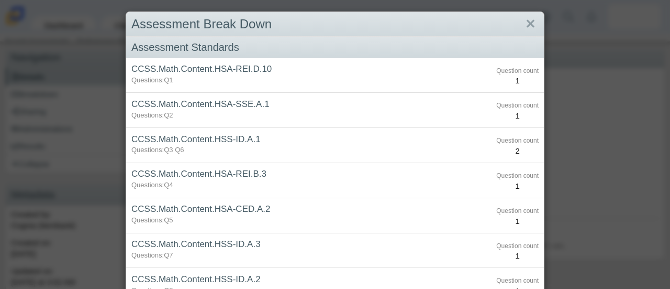 Image resolution: width=670 pixels, height=289 pixels. What do you see at coordinates (196, 243) in the screenshot?
I see `a: CCSS.Math.Content.HSS-ID.A.3` at bounding box center [196, 243].